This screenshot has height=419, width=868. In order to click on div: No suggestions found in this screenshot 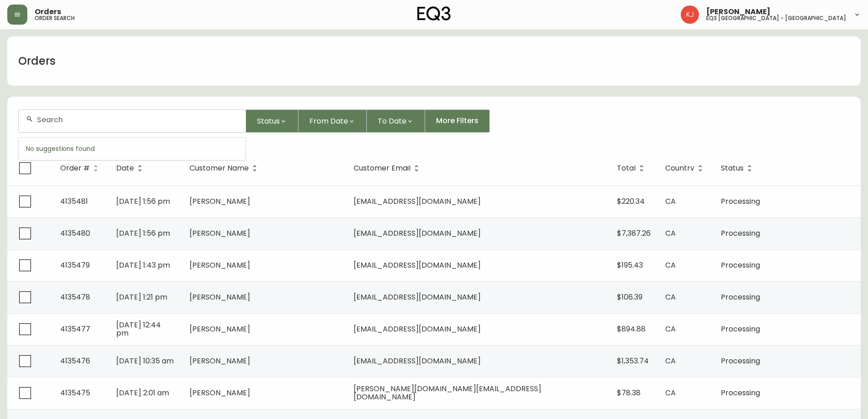, I will do `click(132, 149)`.